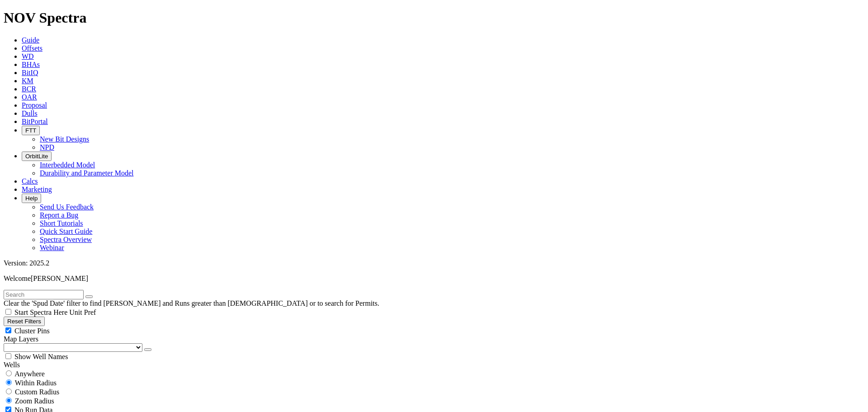  Describe the element at coordinates (30, 97) in the screenshot. I see `span: OAR` at that location.